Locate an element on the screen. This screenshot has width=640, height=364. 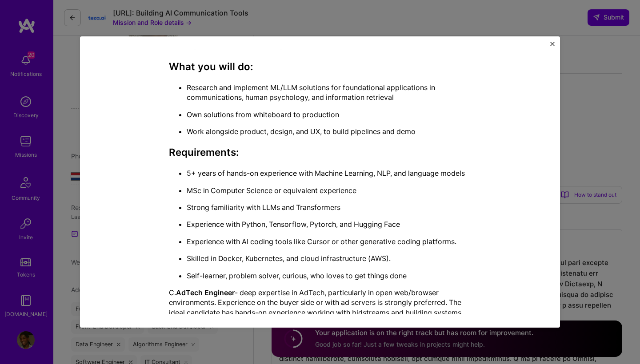
p: Skilled in Docker, Kubernetes, and cloud infrastructure (AWS). is located at coordinates (329, 258).